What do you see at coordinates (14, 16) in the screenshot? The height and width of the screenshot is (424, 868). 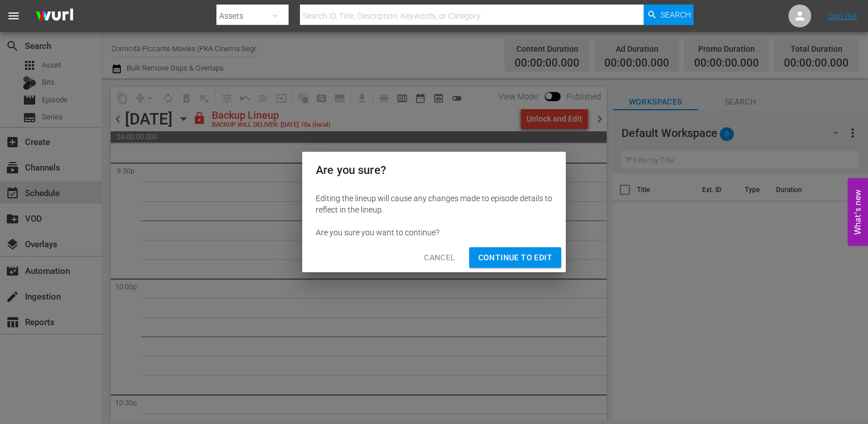 I see `span: menu` at bounding box center [14, 16].